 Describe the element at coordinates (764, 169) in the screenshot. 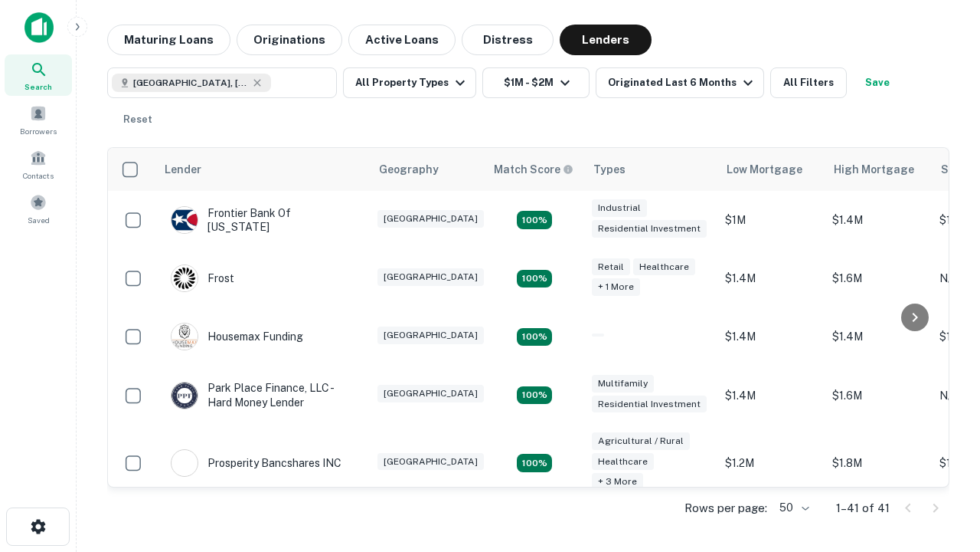

I see `div: Low Mortgage` at that location.